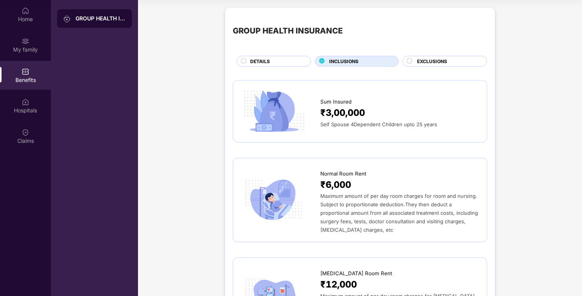 This screenshot has height=296, width=582. Describe the element at coordinates (25, 132) in the screenshot. I see `img: svg+xml;base64,PHN2ZyBpZD0iQ2xhaW0iIHhtbG5zPSJodHRwOi8vd3d3LnczLm9yZy8yMDAwL3N2ZyIgd2lkdGg9IjIwIi...` at that location.